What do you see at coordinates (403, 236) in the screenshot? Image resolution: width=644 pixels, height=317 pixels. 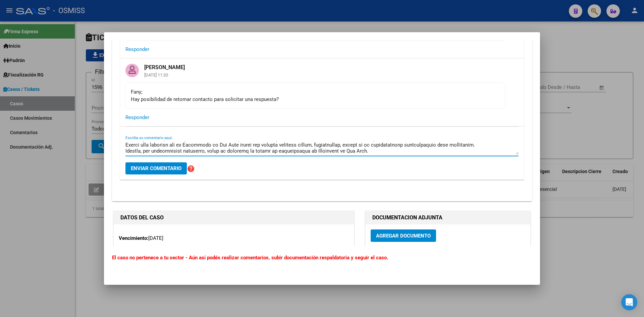 I see `span: Agregar Documento` at bounding box center [403, 236].